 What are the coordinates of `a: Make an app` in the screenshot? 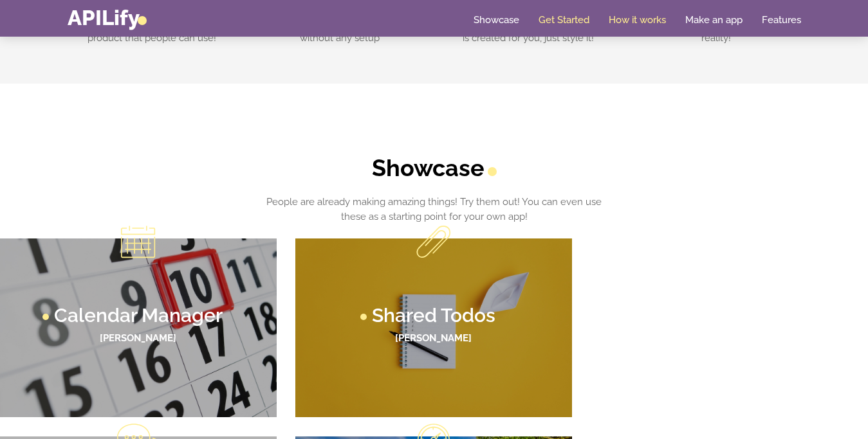 It's located at (714, 20).